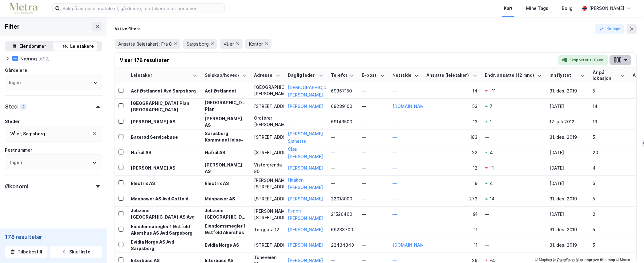 The width and height of the screenshot is (644, 263). What do you see at coordinates (609, 29) in the screenshot?
I see `button: Kollaps` at bounding box center [609, 29].